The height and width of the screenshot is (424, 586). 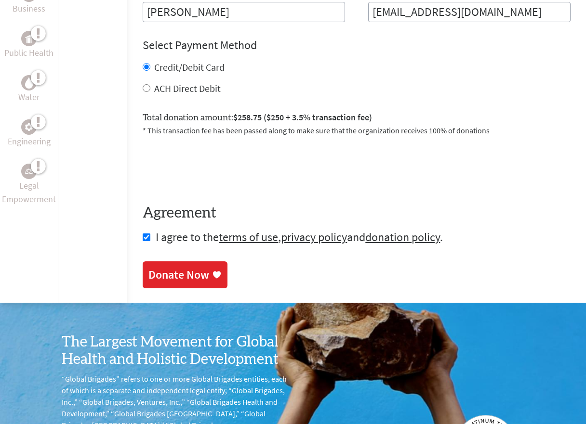 I want to click on img: Legal Empowerment, so click(x=29, y=172).